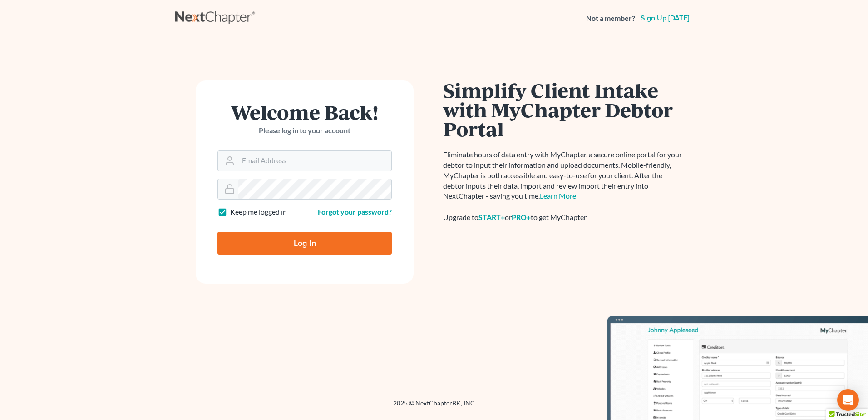 Image resolution: width=868 pixels, height=420 pixels. Describe the element at coordinates (848, 399) in the screenshot. I see `div: Open Intercom Messenger` at that location.